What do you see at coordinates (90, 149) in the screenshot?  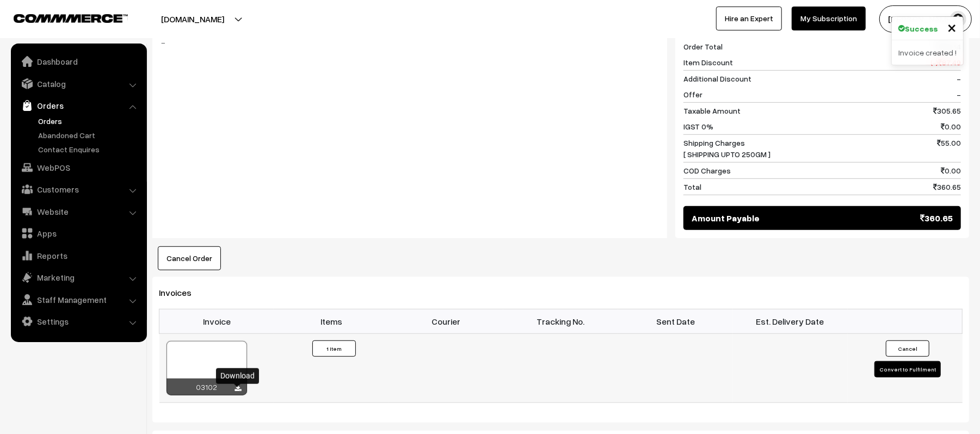 I see `a: Contact Enquires` at bounding box center [90, 149].